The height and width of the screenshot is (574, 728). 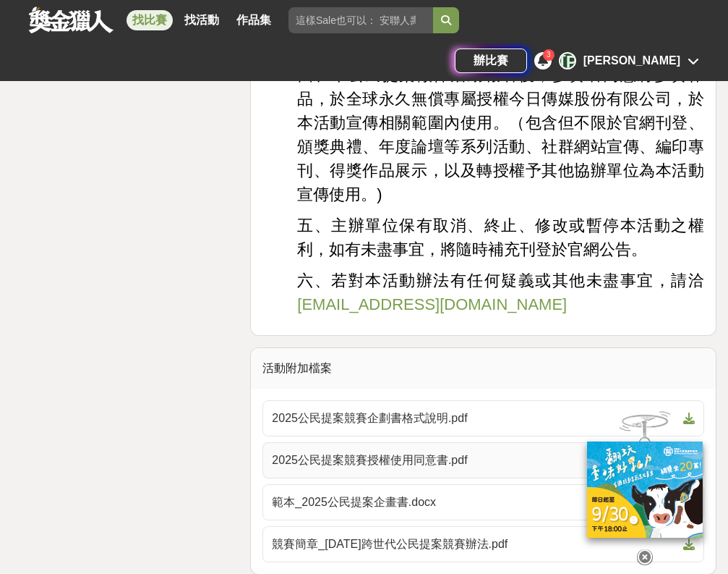 What do you see at coordinates (150, 21) in the screenshot?
I see `a: 找比賽` at bounding box center [150, 21].